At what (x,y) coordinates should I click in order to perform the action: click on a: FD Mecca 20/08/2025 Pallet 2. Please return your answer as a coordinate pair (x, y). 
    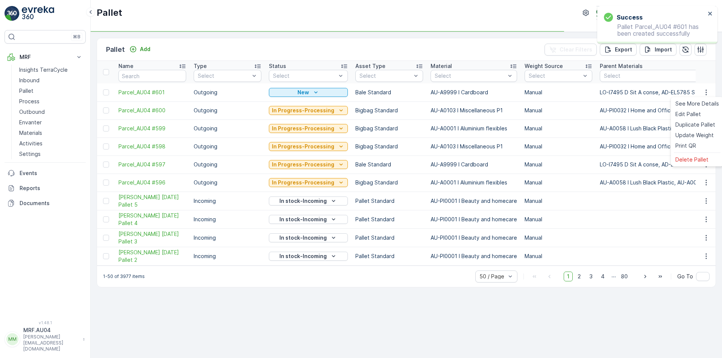
    Looking at the image, I should click on (152, 256).